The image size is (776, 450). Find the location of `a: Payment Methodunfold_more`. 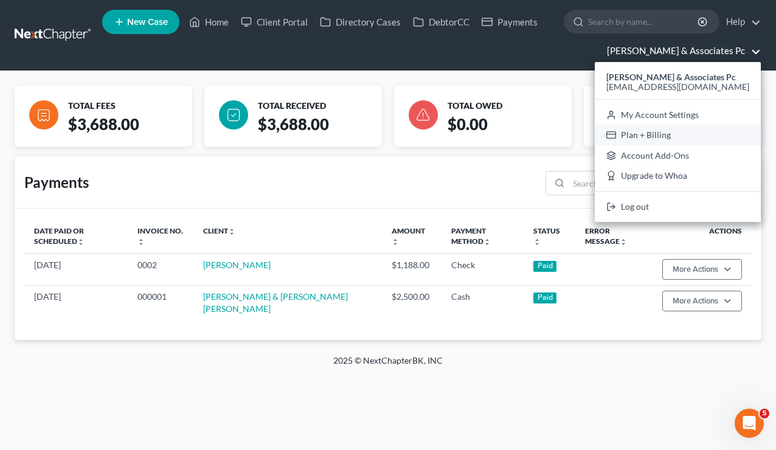

a: Payment Methodunfold_more is located at coordinates (470, 236).